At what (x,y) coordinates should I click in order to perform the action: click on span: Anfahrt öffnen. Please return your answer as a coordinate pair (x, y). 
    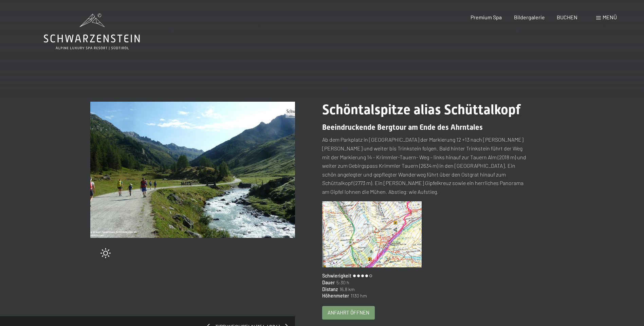
    Looking at the image, I should click on (349, 313).